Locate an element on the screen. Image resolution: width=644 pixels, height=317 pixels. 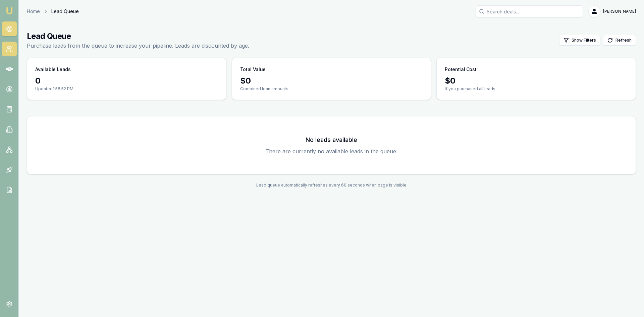
h3: No leads available is located at coordinates (331, 140).